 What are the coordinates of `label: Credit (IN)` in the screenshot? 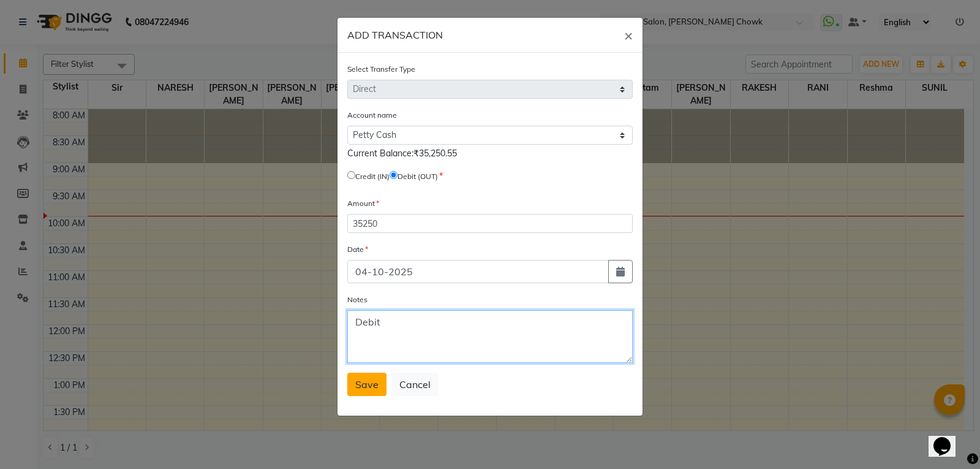 It's located at (373, 176).